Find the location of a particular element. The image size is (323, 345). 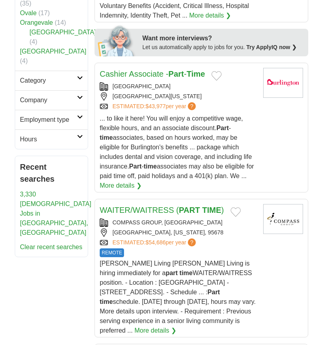

a: Company is located at coordinates (52, 100).